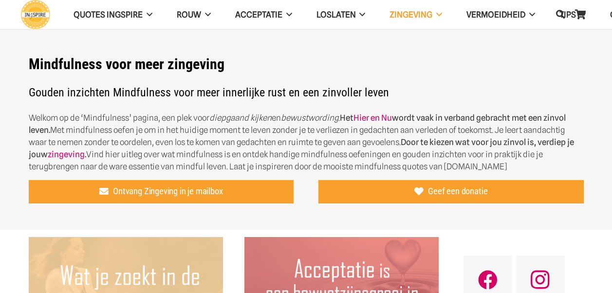  What do you see at coordinates (496, 15) in the screenshot?
I see `span: VERMOEIDHEID` at bounding box center [496, 15].